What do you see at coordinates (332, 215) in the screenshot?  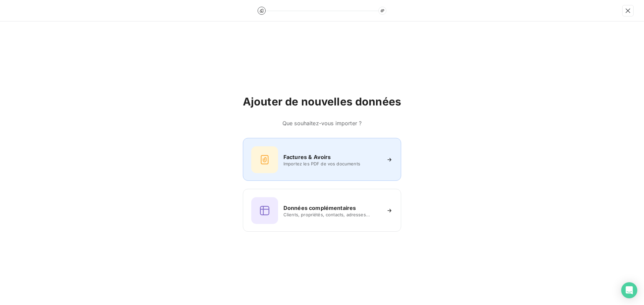 I see `span: Clients, propriétés, contacts, adresses...` at bounding box center [332, 215].